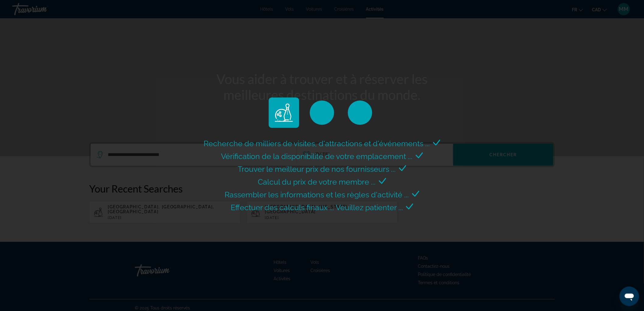 The height and width of the screenshot is (311, 644). Describe the element at coordinates (317, 143) in the screenshot. I see `span: Recherche de milliers de visites, d'attractions et d'événements ...` at that location.